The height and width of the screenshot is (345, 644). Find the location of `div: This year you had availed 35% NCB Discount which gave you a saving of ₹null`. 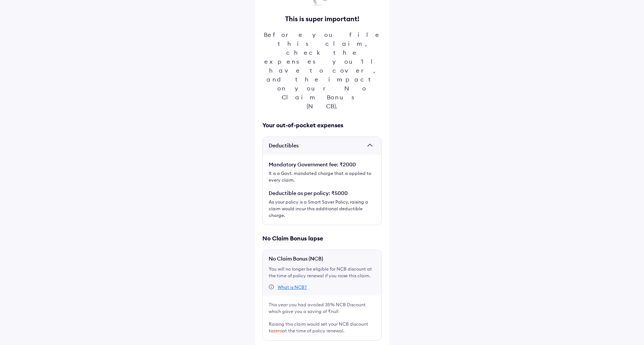

div: This year you had availed 35% NCB Discount which gave you a saving of ₹null is located at coordinates (322, 308).